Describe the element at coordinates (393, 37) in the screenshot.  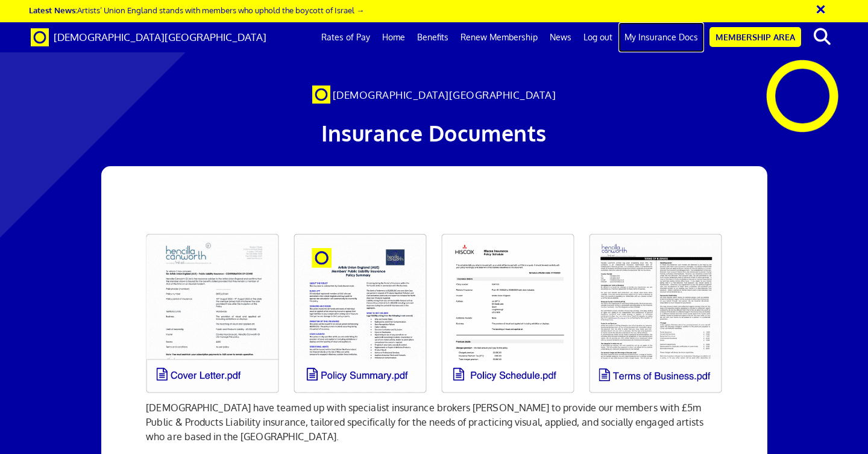
I see `a: Home` at that location.